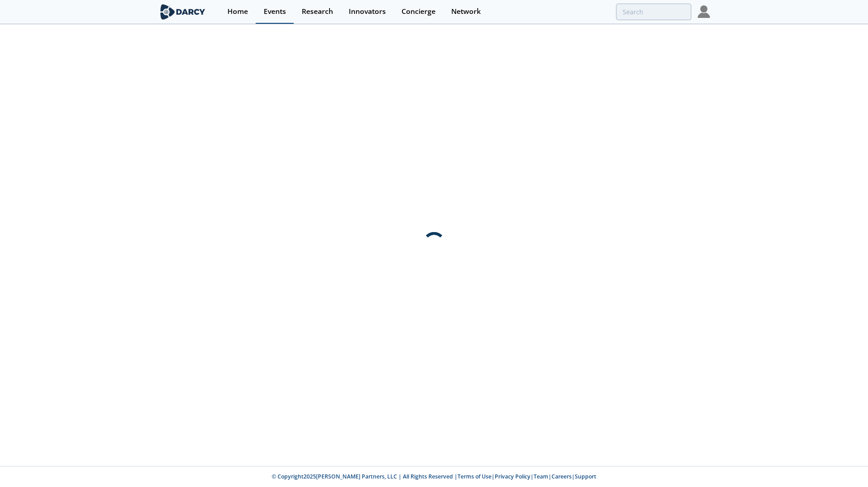  I want to click on a: Privacy Policy, so click(513, 476).